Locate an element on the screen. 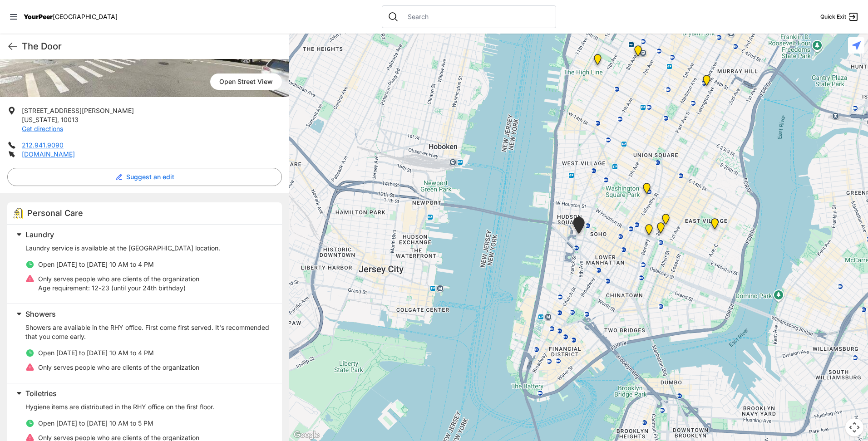 This screenshot has height=441, width=868. span: YourPeer is located at coordinates (38, 16).